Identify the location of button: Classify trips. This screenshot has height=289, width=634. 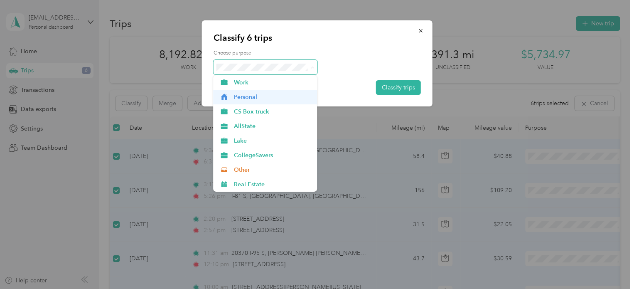
(398, 87).